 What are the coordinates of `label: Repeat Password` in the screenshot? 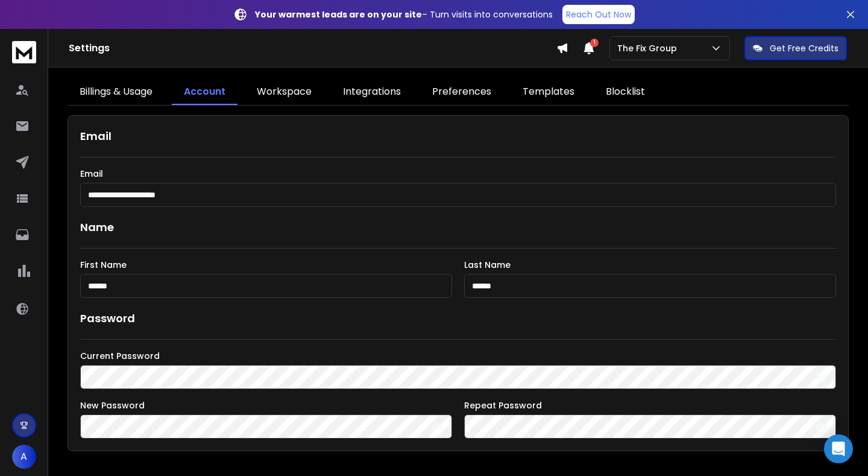 It's located at (650, 405).